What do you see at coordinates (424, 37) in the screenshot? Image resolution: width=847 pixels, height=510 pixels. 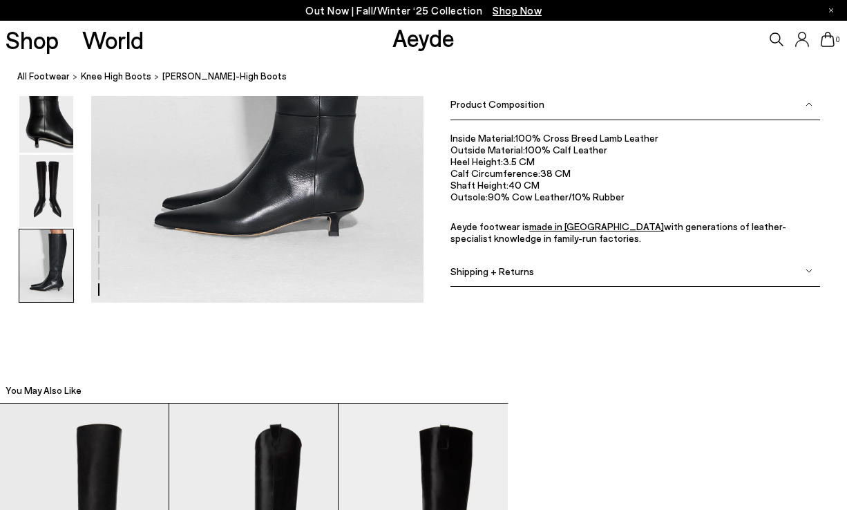 I see `a: Aeyde` at bounding box center [424, 37].